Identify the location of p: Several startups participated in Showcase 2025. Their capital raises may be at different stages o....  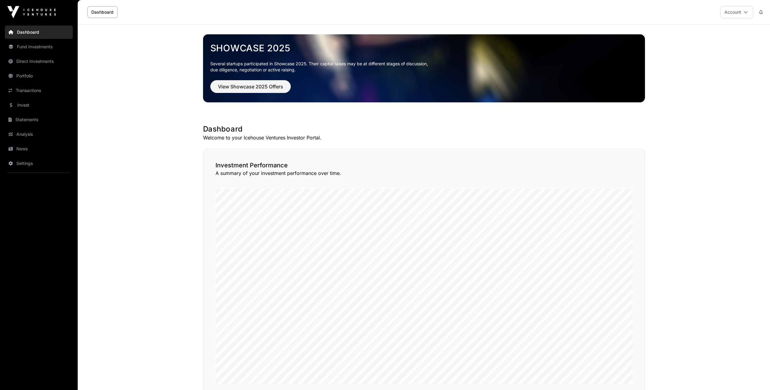
(424, 67).